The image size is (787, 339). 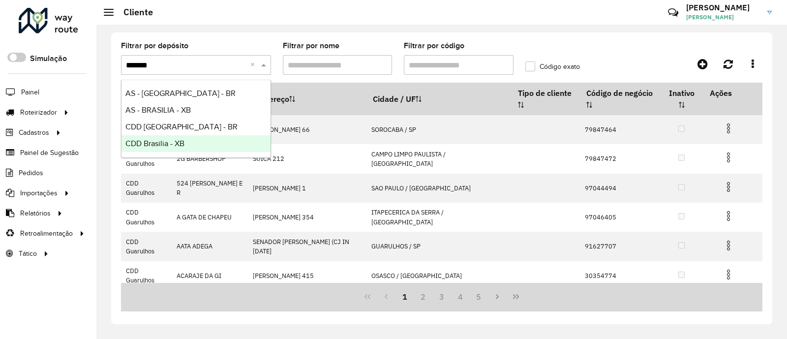 I want to click on th: Cidade / UF, so click(x=439, y=99).